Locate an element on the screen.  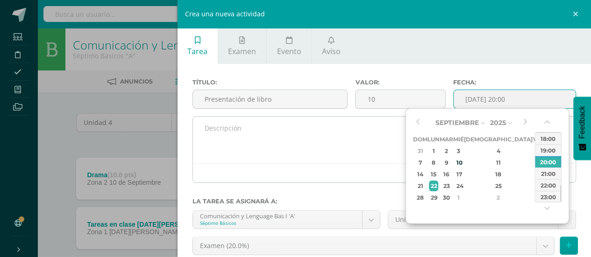
div: 21 is located at coordinates (420, 186).